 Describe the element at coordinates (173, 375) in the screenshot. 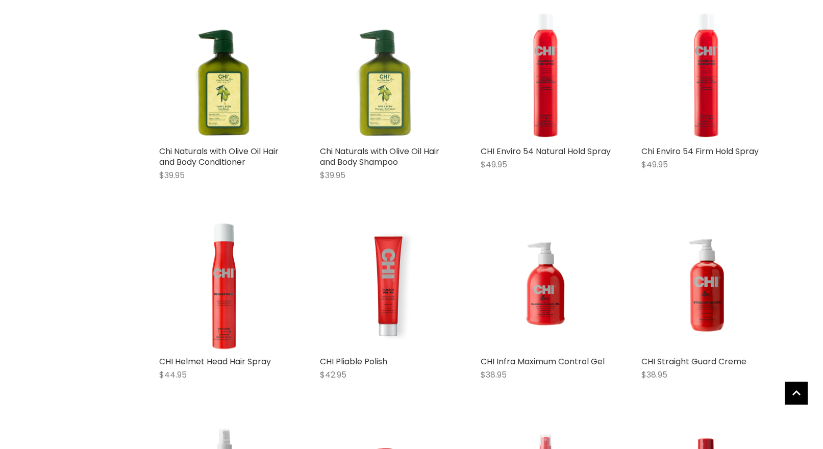

I see `span: $44.95` at that location.